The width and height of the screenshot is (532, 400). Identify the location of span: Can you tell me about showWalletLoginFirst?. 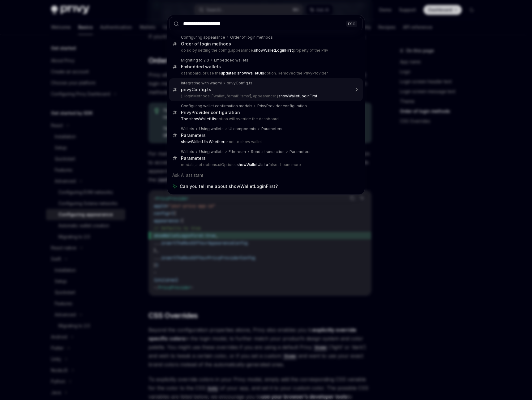
(229, 186).